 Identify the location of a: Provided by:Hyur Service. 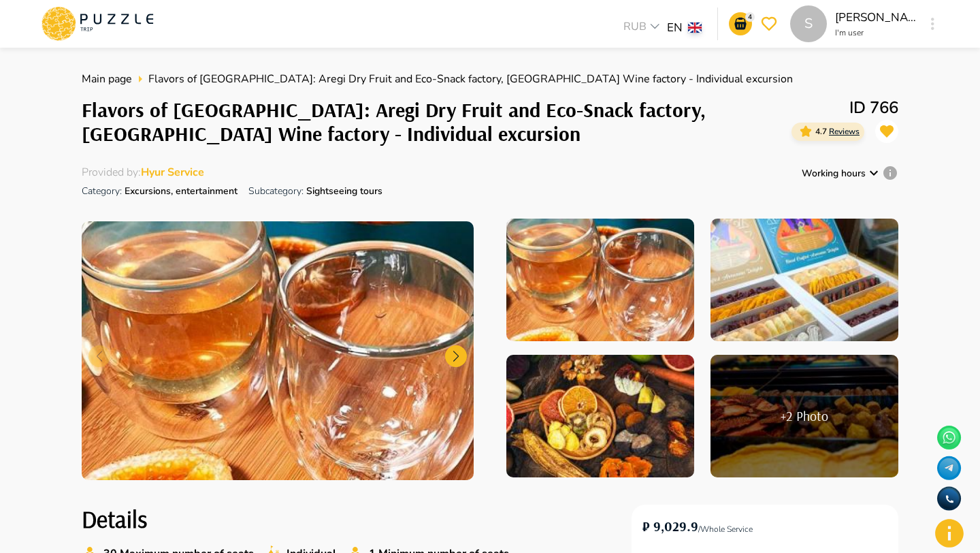
(143, 172).